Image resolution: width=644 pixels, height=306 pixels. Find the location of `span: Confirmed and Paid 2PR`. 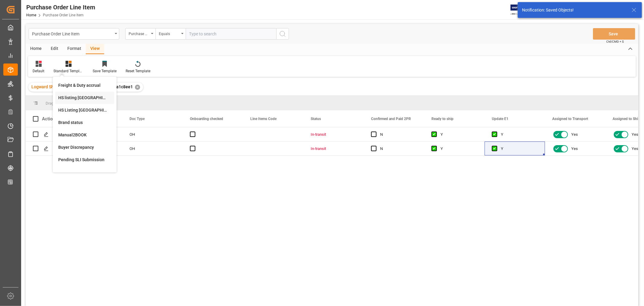

span: Confirmed and Paid 2PR is located at coordinates (391, 119).